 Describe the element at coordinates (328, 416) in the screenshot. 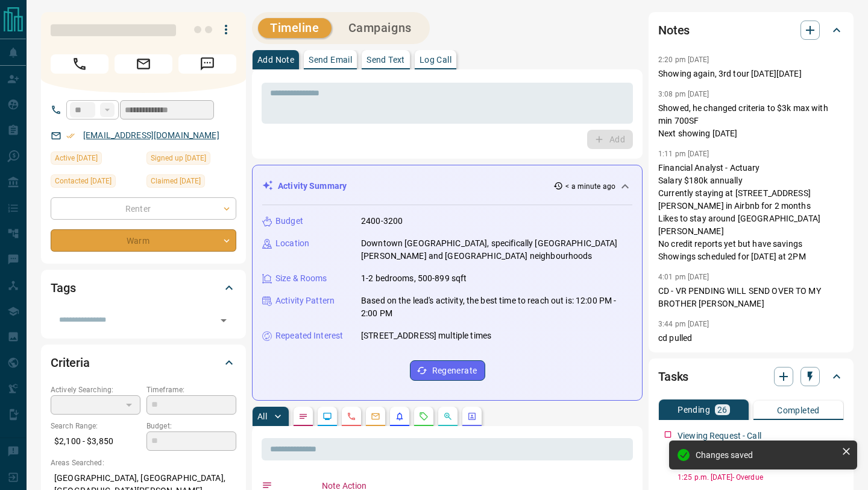

I see `svg: Lead Browsing Activity` at that location.